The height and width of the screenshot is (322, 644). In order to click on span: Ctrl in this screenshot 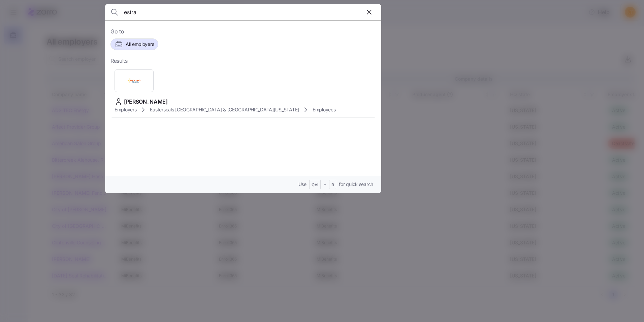, I will do `click(315, 185)`.